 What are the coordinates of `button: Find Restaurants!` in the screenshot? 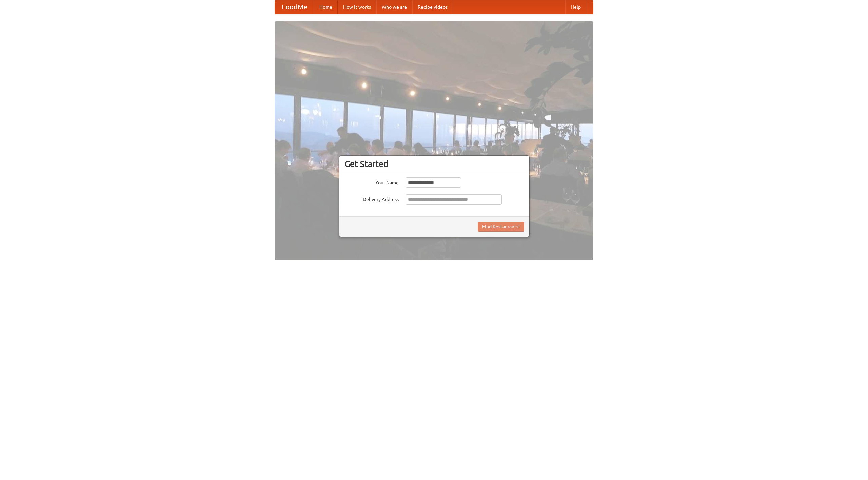 It's located at (501, 226).